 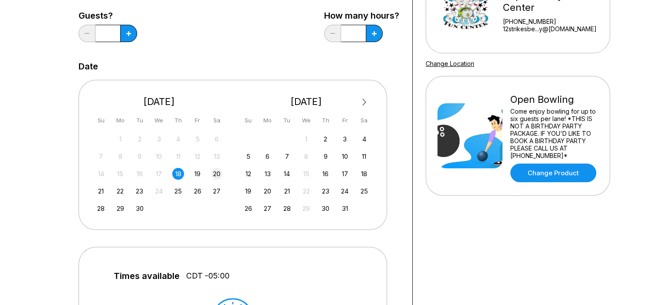 I want to click on div: Not available Wednesday, October 22nd, 2025, so click(x=306, y=191).